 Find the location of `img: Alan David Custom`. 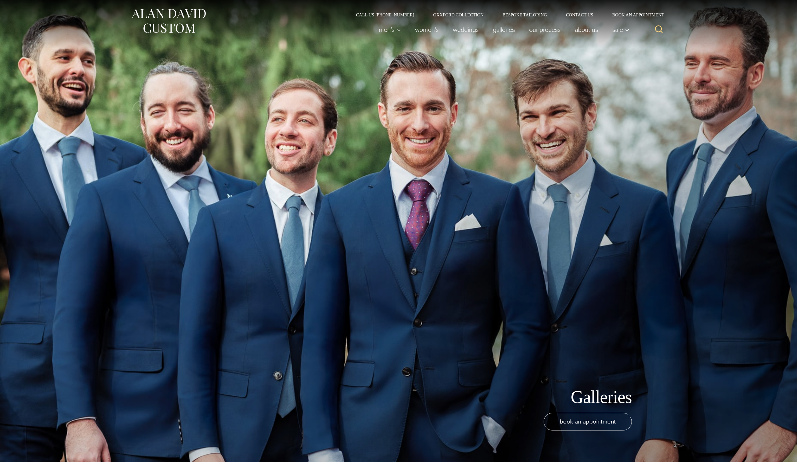

img: Alan David Custom is located at coordinates (169, 21).